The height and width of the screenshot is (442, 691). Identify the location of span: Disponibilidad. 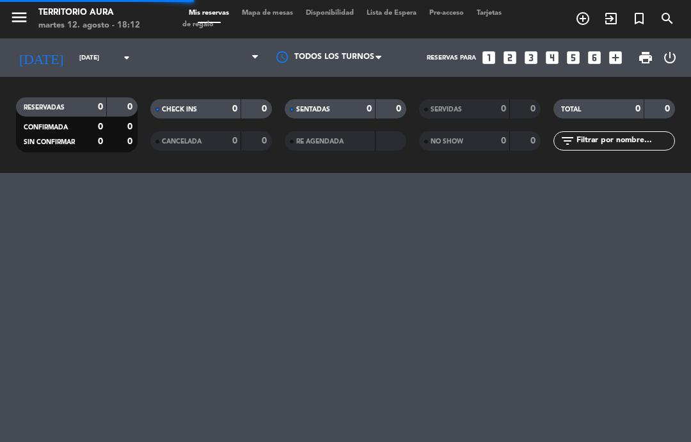
(330, 13).